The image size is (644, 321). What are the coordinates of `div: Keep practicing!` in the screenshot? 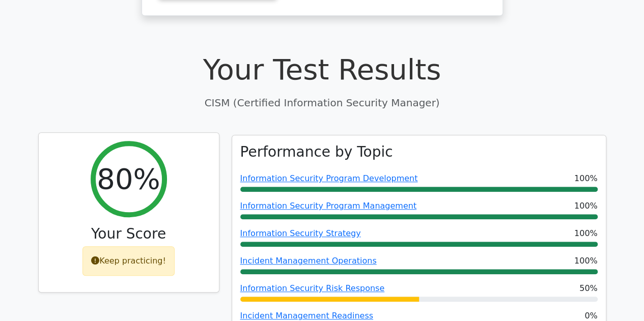 It's located at (129, 261).